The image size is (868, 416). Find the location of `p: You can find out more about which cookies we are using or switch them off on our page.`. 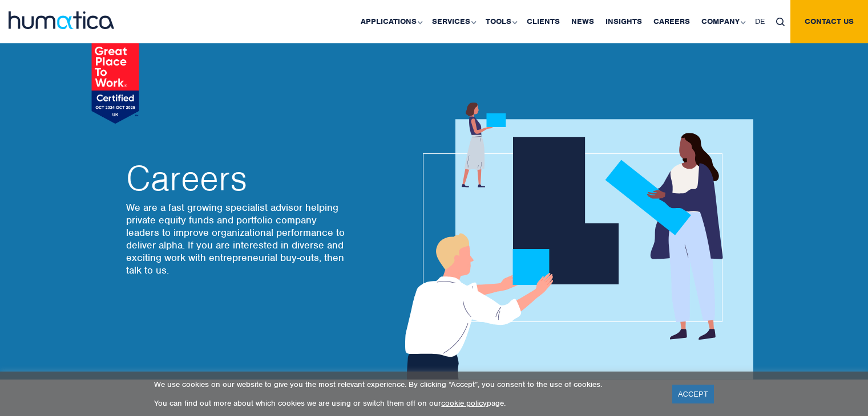

p: You can find out more about which cookies we are using or switch them off on our page. is located at coordinates (406, 403).